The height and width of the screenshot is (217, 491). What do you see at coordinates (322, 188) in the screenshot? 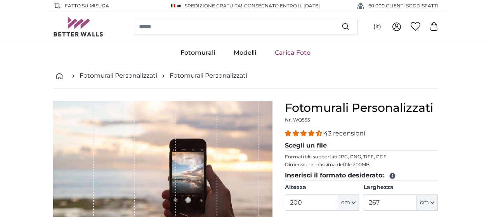
I see `label: Altezza` at bounding box center [322, 188].